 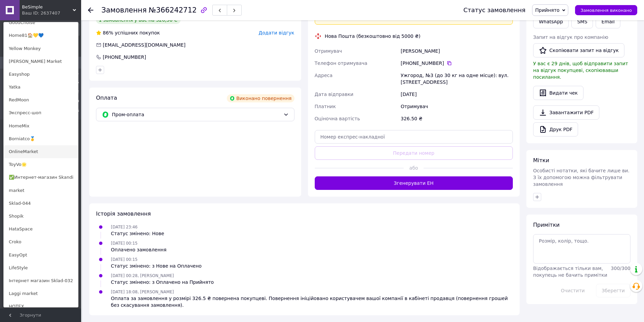 What do you see at coordinates (41, 23) in the screenshot?
I see `a: GoodChoise` at bounding box center [41, 23].